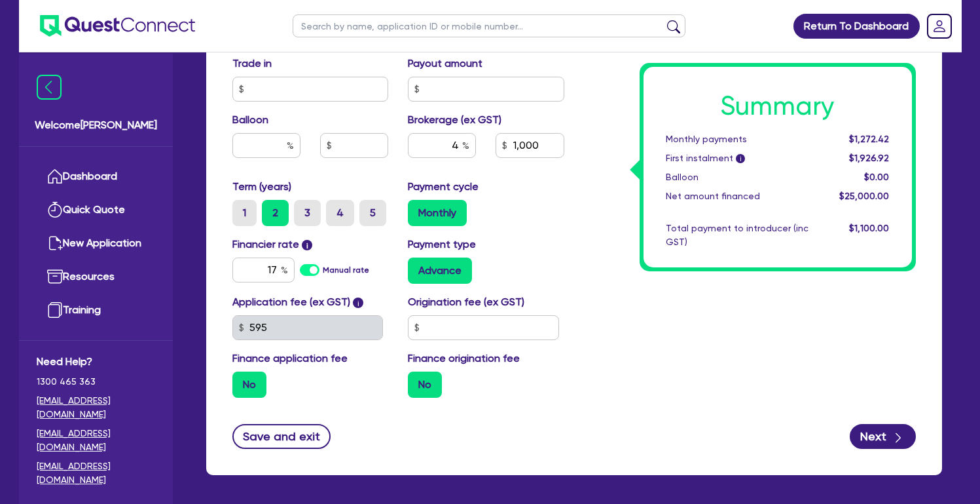 The image size is (980, 504). What do you see at coordinates (291, 302) in the screenshot?
I see `label: Application fee (ex GST)` at bounding box center [291, 302].